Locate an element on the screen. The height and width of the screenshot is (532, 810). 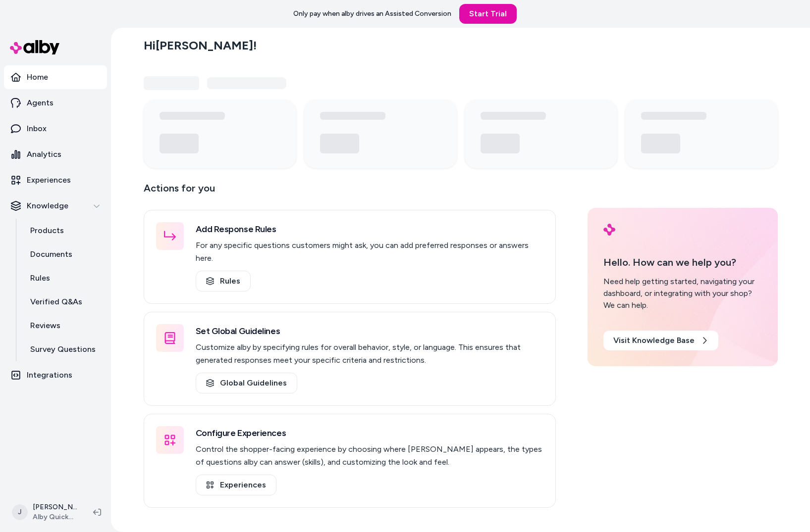
a: Home is located at coordinates (55, 77).